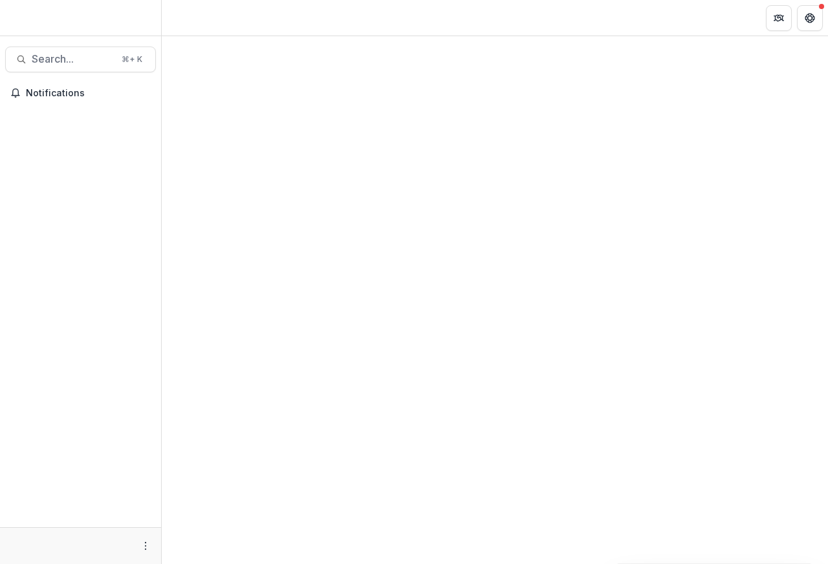 The width and height of the screenshot is (828, 564). Describe the element at coordinates (80, 59) in the screenshot. I see `button: Search...` at that location.